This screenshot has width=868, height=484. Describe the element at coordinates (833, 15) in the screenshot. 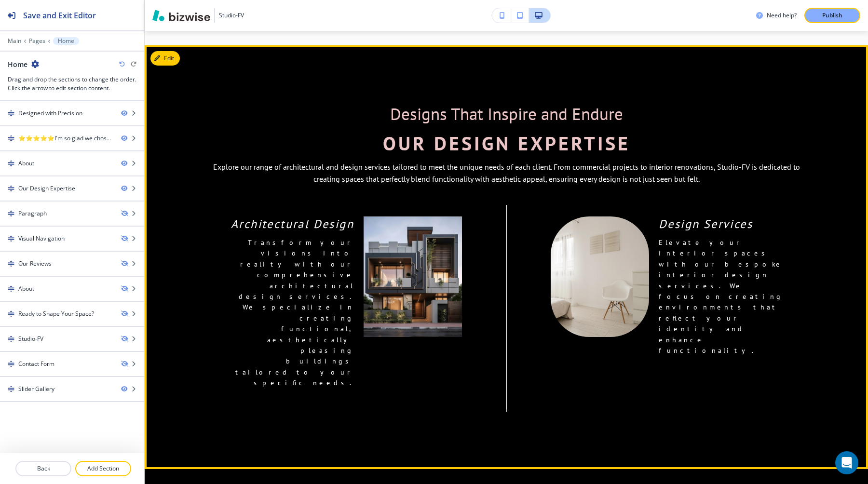

I see `button: Publish` at that location.